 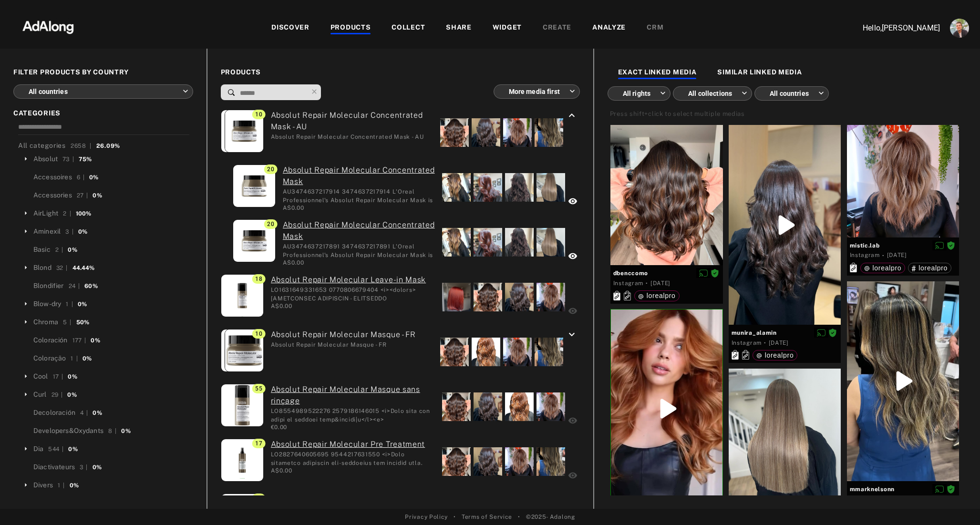 What do you see at coordinates (85, 159) in the screenshot?
I see `div: 75%` at bounding box center [85, 159].